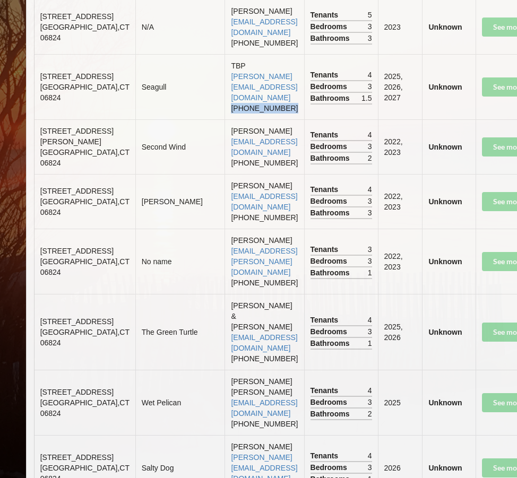 This screenshot has width=517, height=478. Describe the element at coordinates (180, 87) in the screenshot. I see `td: Seagull` at that location.